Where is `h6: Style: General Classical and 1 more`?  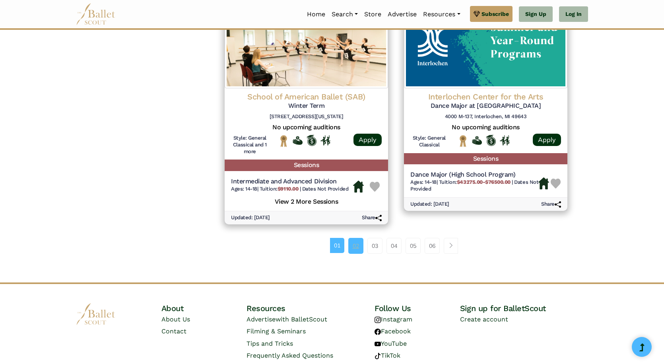 h6: Style: General Classical and 1 more is located at coordinates (250, 145).